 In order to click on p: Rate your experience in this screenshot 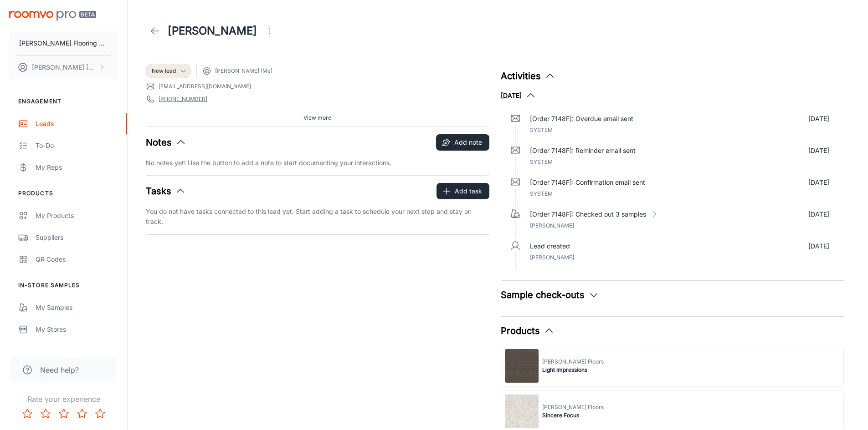, I will do `click(64, 399)`.